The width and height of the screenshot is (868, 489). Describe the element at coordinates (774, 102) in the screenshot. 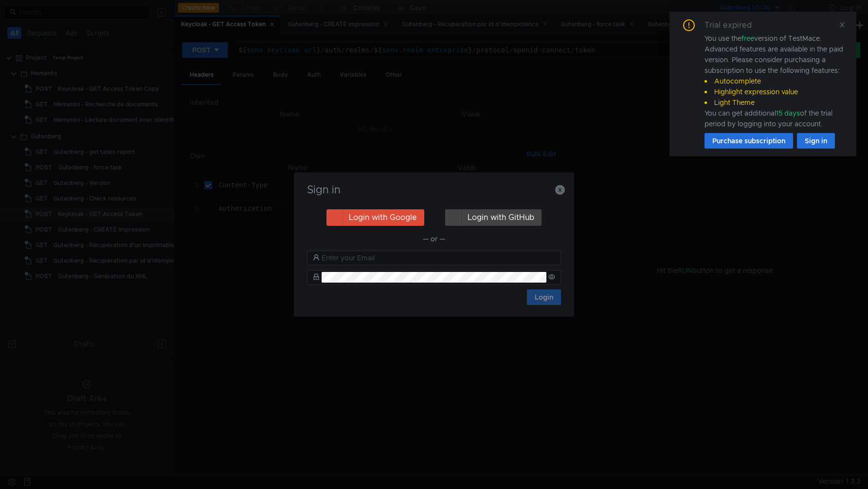

I see `li: Light Theme` at that location.